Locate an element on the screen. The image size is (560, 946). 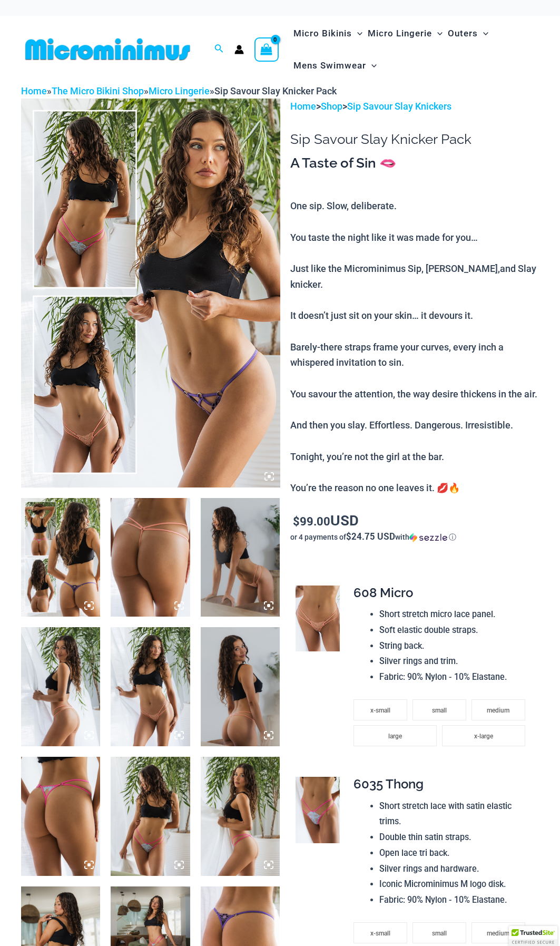
li: Open lace tri back. is located at coordinates (455, 853).